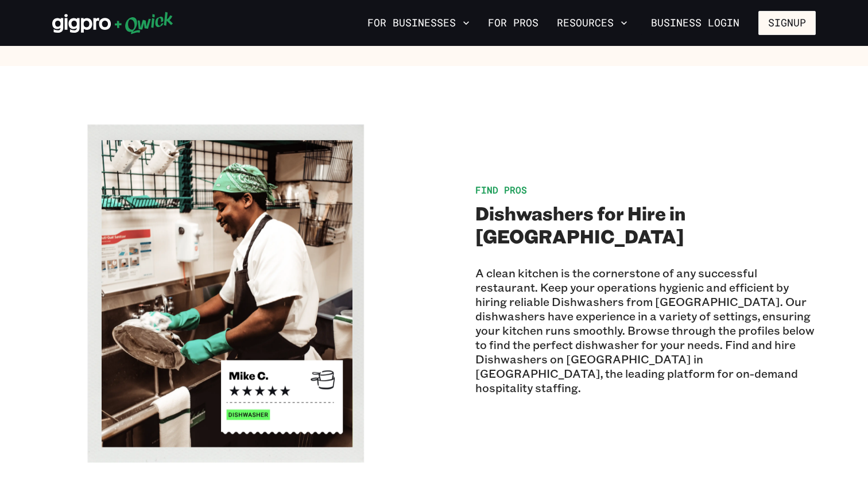 The height and width of the screenshot is (492, 868). I want to click on button: Signup, so click(787, 23).